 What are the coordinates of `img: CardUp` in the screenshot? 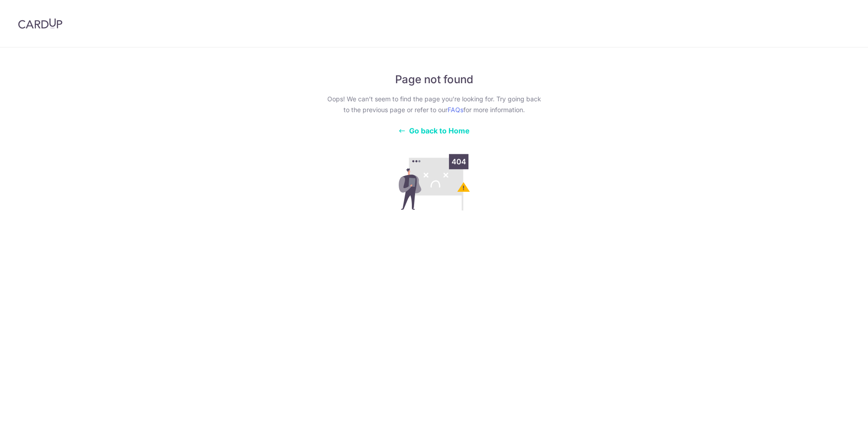 It's located at (40, 24).